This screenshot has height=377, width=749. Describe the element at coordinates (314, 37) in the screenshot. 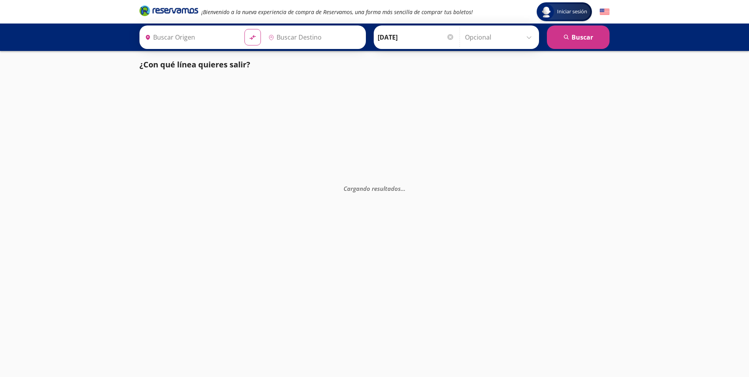

I see `input: Buscar Destino` at that location.